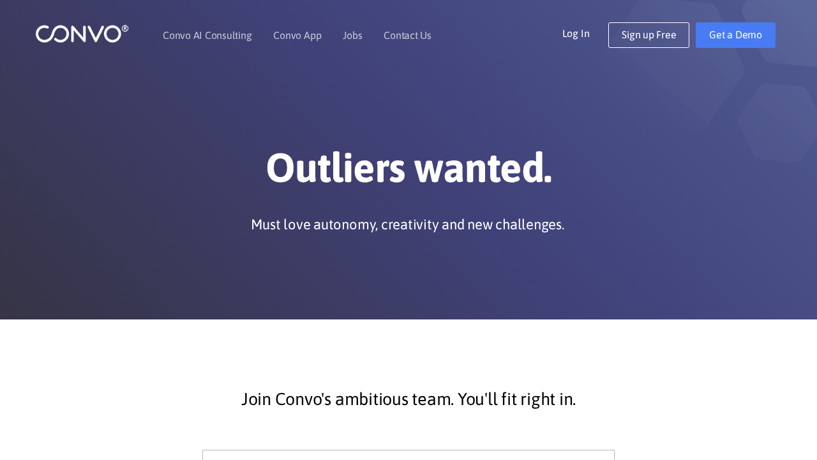  What do you see at coordinates (586, 33) in the screenshot?
I see `a: Log In` at bounding box center [586, 33].